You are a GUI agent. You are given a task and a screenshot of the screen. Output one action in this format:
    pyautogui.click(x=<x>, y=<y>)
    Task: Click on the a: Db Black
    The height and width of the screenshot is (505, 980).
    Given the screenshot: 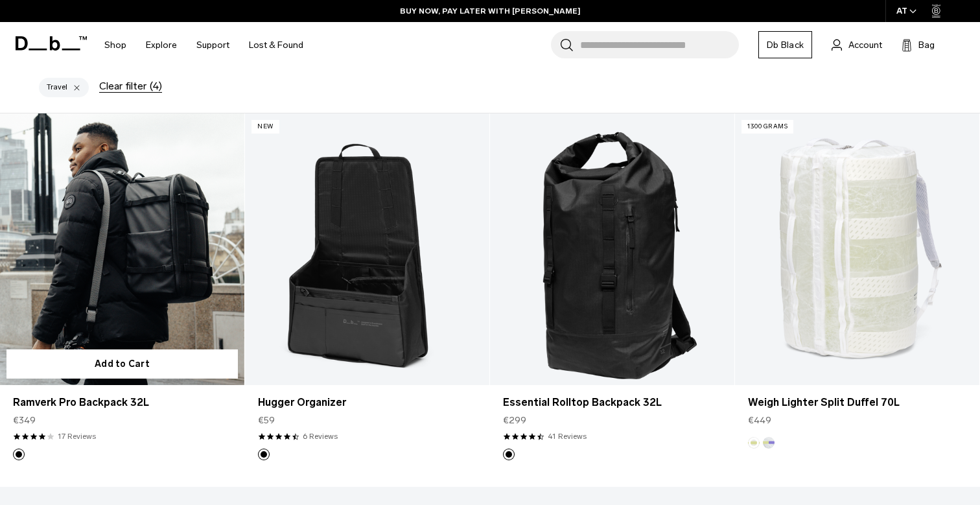 What is the action you would take?
    pyautogui.click(x=785, y=45)
    